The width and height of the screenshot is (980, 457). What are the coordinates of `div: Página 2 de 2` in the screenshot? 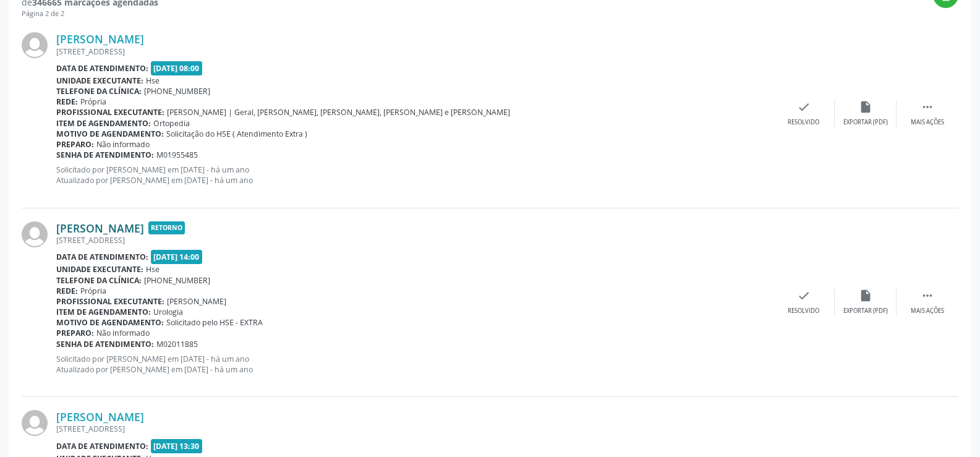 It's located at (90, 13).